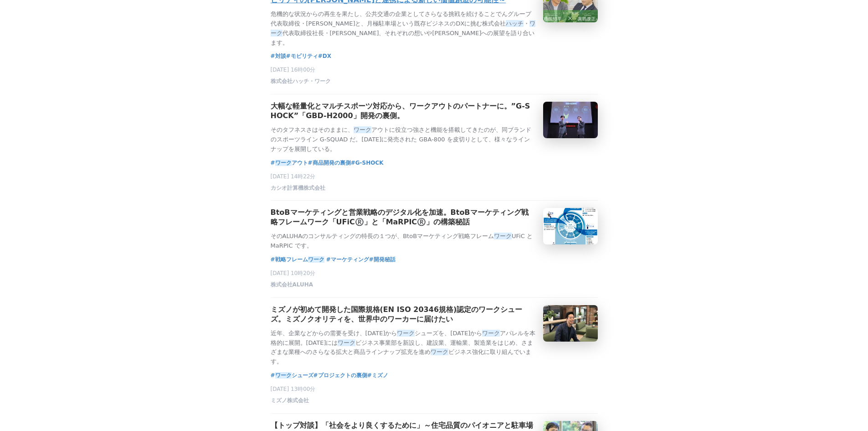 The image size is (868, 431). Describe the element at coordinates (298, 190) in the screenshot. I see `a: カシオ計算機株式会社` at that location.